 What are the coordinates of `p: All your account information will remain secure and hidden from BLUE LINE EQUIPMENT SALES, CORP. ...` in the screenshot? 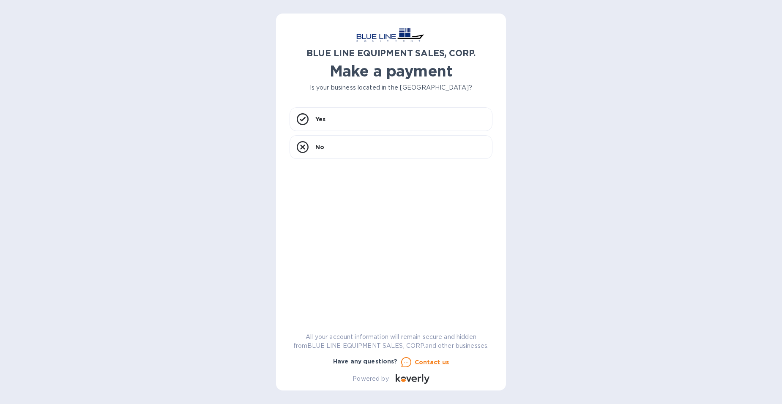 It's located at (391, 342).